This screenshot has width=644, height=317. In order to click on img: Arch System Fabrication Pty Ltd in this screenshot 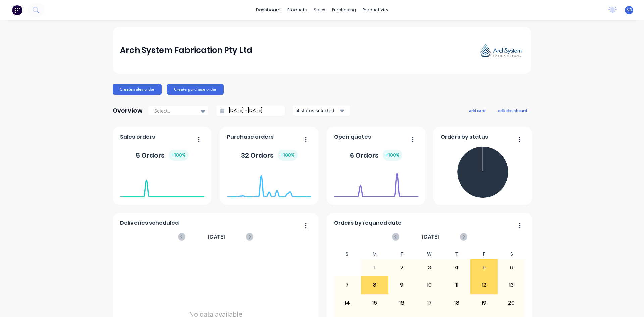, I will do `click(500, 50)`.